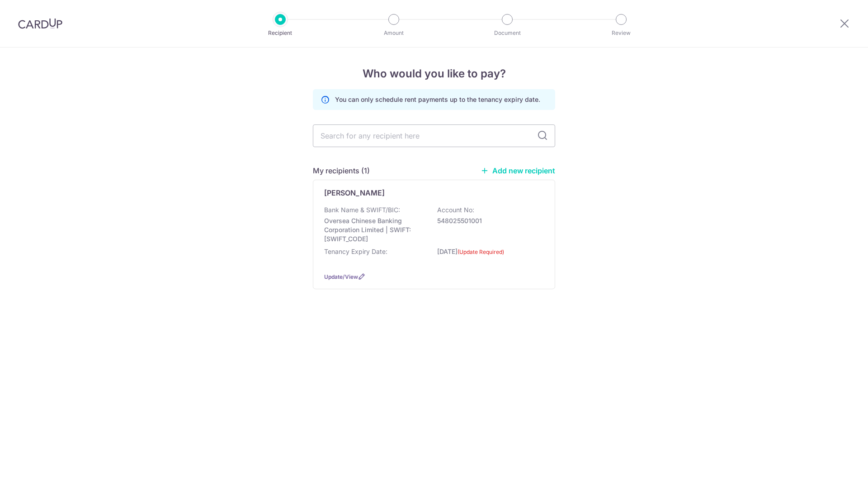 The width and height of the screenshot is (868, 482). I want to click on p: Tenancy Expiry Date:, so click(356, 252).